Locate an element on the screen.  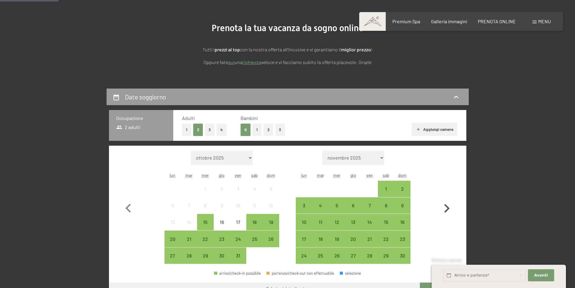
div: 9 is located at coordinates (222, 210).